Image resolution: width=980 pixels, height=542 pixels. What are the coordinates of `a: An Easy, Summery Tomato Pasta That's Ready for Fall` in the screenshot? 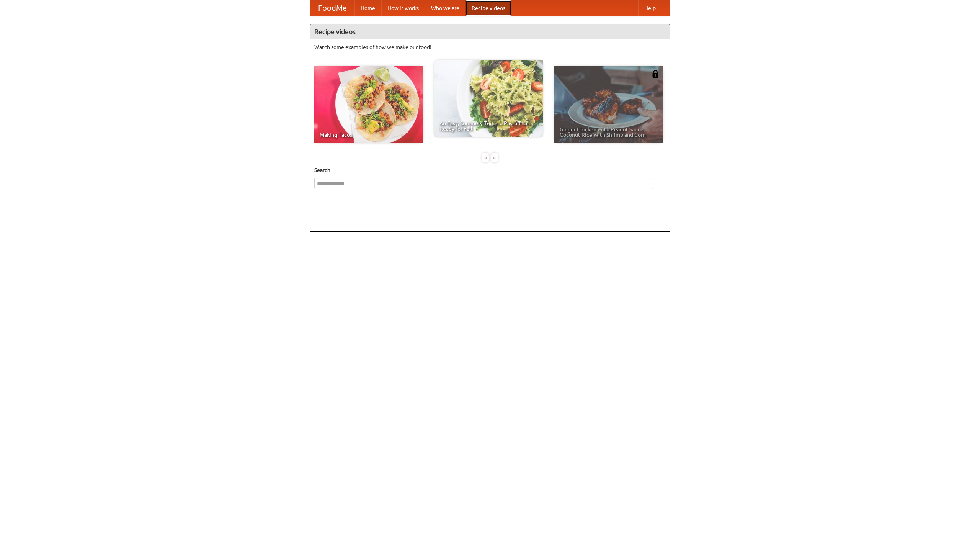 It's located at (488, 98).